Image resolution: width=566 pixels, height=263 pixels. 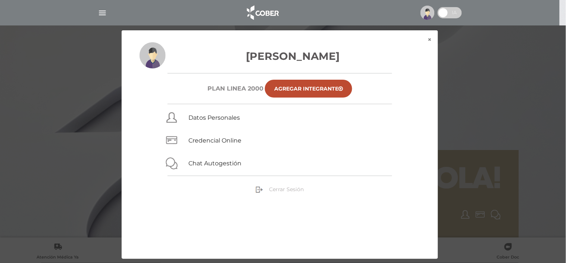 I want to click on h6: Plan Linea 2000, so click(x=236, y=88).